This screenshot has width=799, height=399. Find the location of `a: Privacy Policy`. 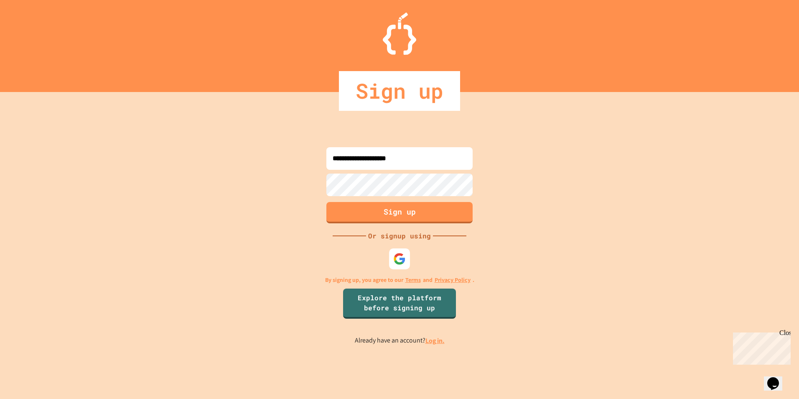

a: Privacy Policy is located at coordinates (453, 280).